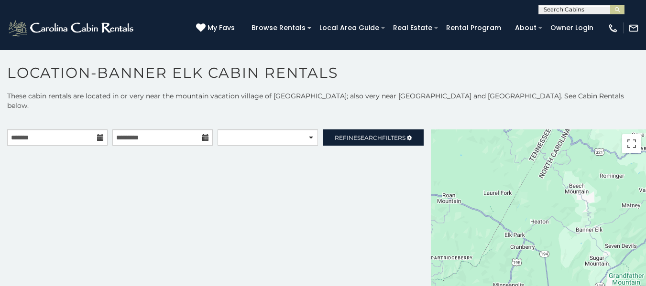  Describe the element at coordinates (473, 28) in the screenshot. I see `a: Rental Program` at that location.